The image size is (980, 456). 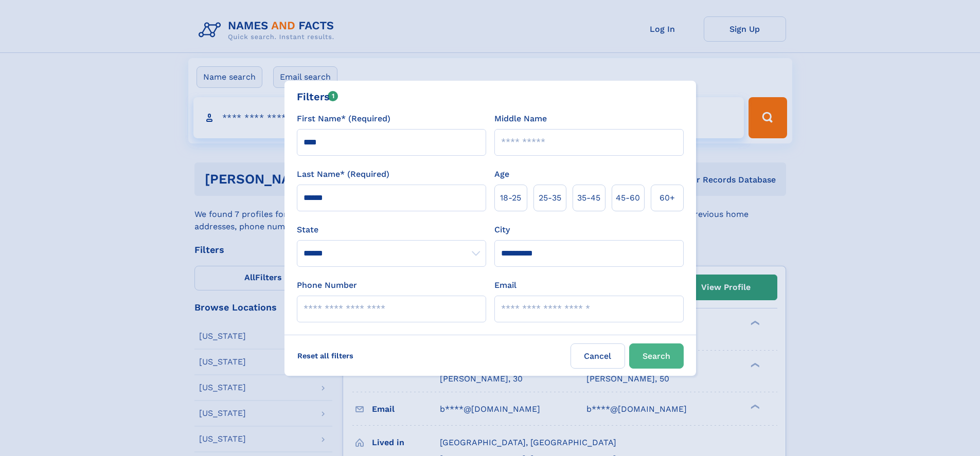 I want to click on span: 35‑45, so click(x=589, y=198).